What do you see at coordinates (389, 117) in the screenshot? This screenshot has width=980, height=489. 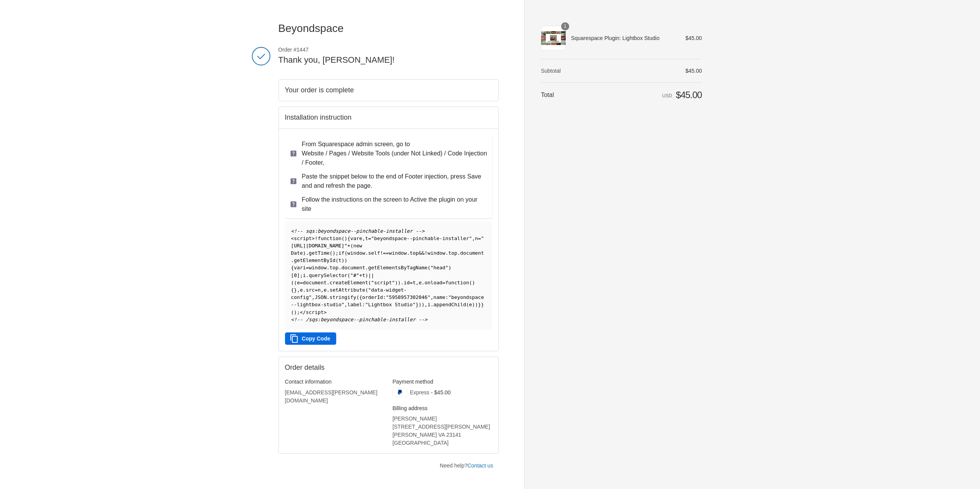 I see `h2: Installation instruction` at bounding box center [389, 117].